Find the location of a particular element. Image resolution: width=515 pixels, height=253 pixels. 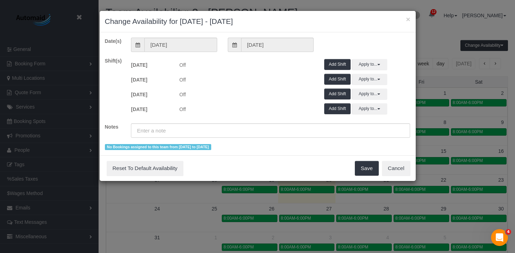

button: Cancel is located at coordinates (396, 169).